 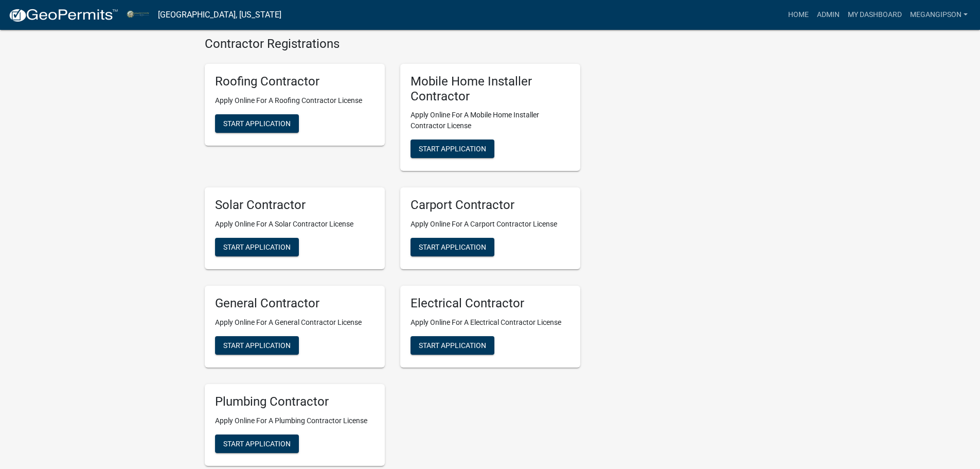 I want to click on h5: Mobile Home Installer Contractor, so click(x=490, y=89).